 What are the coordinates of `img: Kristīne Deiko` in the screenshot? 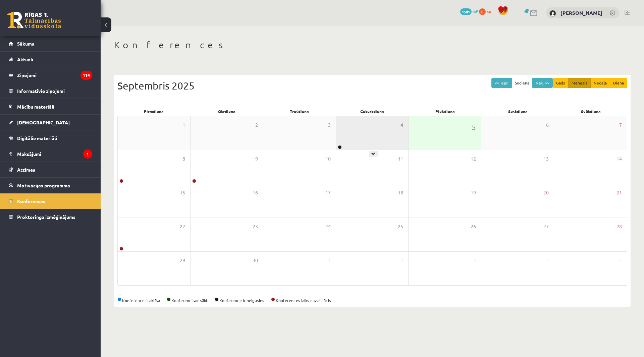 It's located at (553, 14).